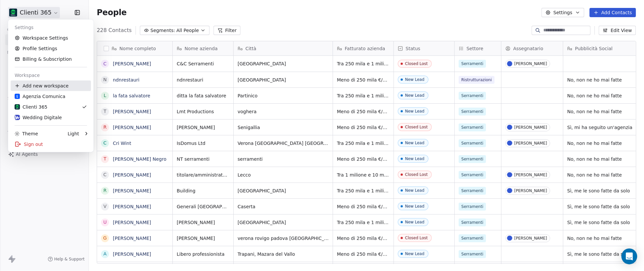 The image size is (644, 271). Describe the element at coordinates (73, 134) in the screenshot. I see `div: Light` at that location.